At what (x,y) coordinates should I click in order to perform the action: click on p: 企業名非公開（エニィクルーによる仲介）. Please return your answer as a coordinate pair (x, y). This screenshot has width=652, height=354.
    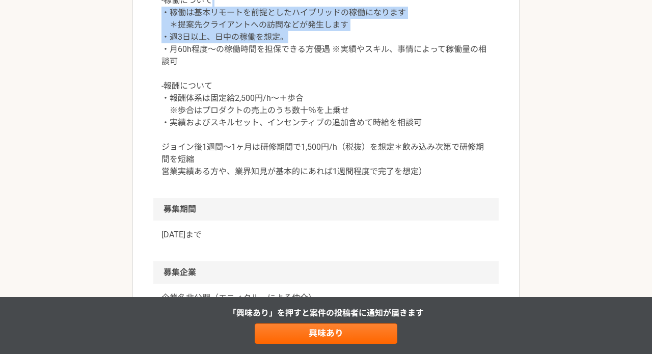
    Looking at the image, I should click on (326, 298).